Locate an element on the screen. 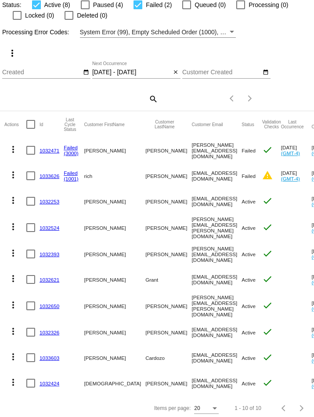  a: (3000) is located at coordinates (71, 153).